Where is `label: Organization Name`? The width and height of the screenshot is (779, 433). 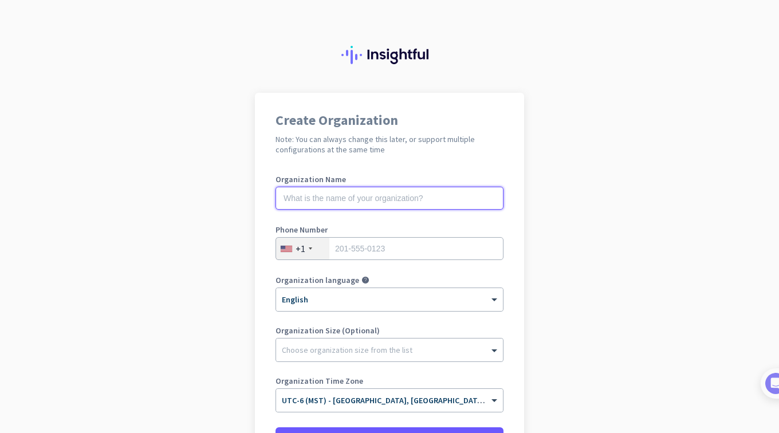
label: Organization Name is located at coordinates (390, 179).